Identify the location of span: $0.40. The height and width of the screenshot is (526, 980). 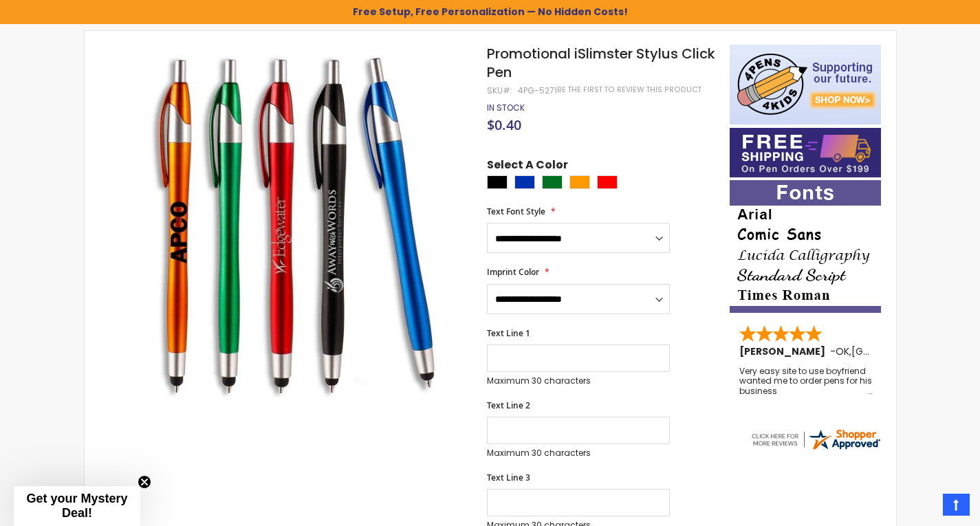
(504, 125).